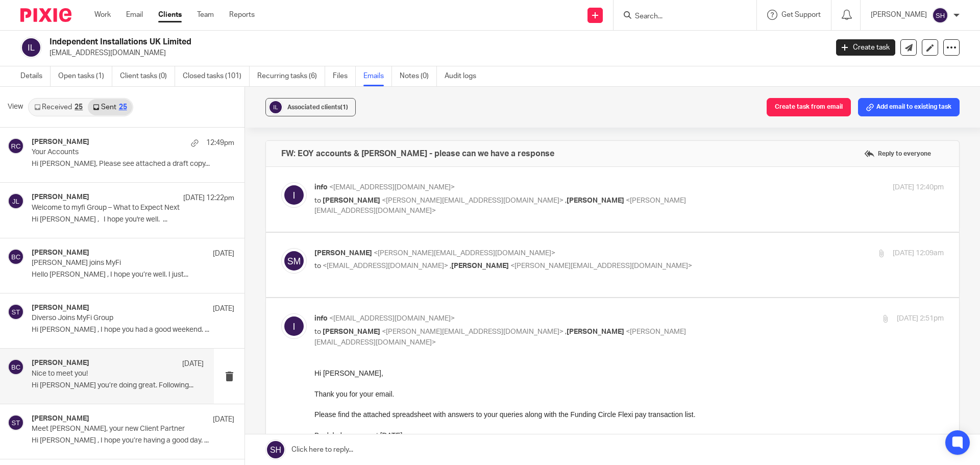 The width and height of the screenshot is (980, 465). I want to click on p: Diverso Joins MyFi Group, so click(113, 318).